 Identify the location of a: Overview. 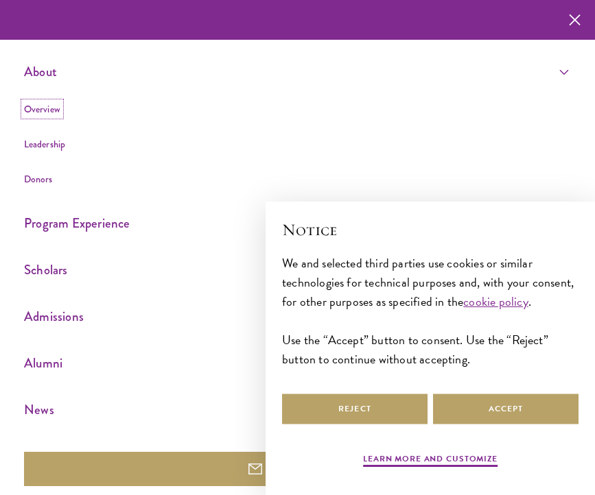
(42, 109).